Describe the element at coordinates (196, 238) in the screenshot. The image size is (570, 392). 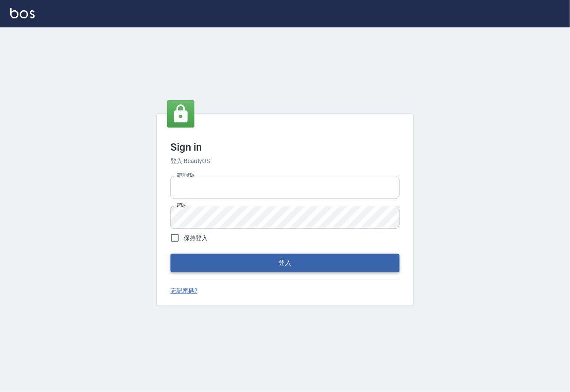
I see `span: 保持登入` at that location.